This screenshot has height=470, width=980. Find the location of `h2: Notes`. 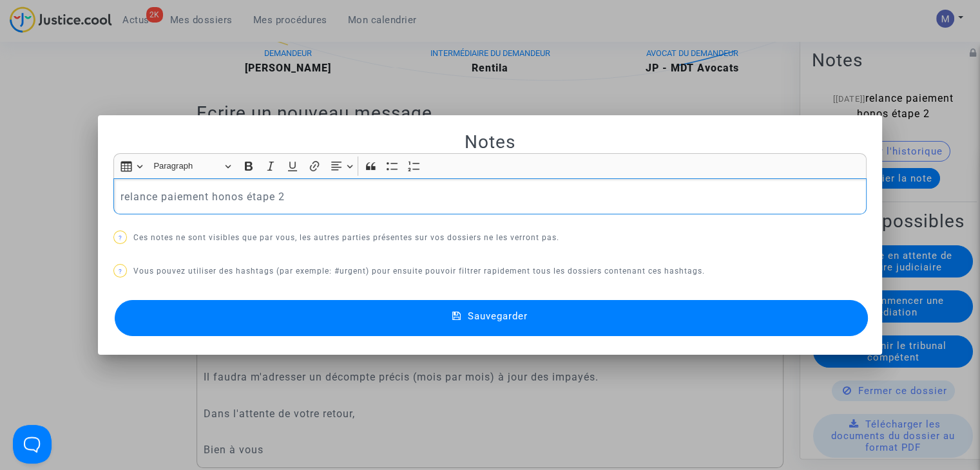

h2: Notes is located at coordinates (490, 142).